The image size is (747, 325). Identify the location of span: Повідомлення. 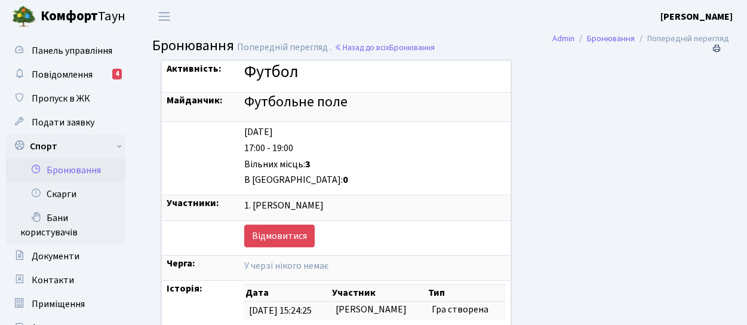
(62, 75).